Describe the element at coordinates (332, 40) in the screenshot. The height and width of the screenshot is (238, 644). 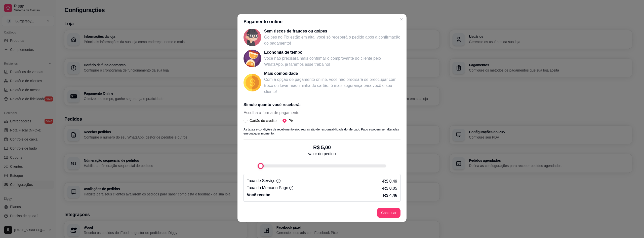
I see `p: Golpes no Pix estão em alta! você só receberá o pedido após a confirmação do pagamento!` at that location.